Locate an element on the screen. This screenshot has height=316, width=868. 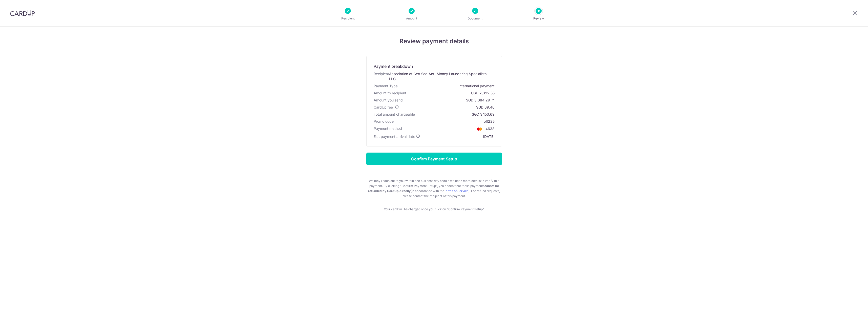
span: SGD 3,084.29 is located at coordinates (478, 100).